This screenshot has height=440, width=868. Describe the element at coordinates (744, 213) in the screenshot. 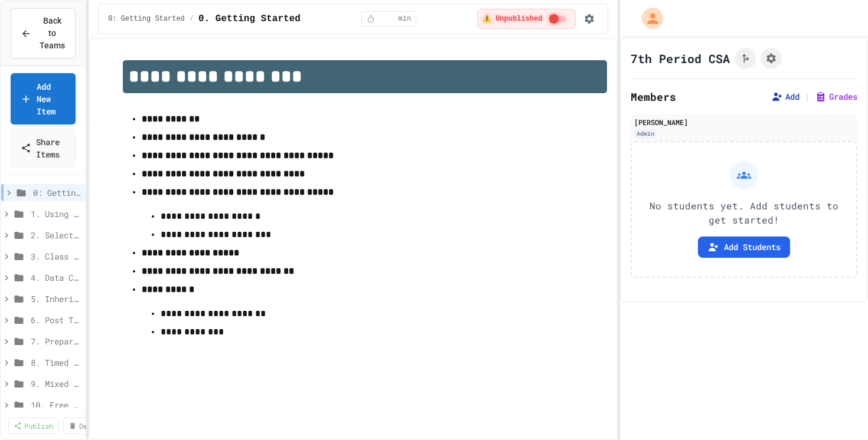

I see `p: No students yet. Add students to get started!` at that location.